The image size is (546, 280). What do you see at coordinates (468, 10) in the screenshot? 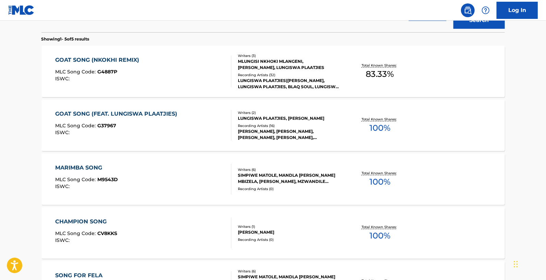
I see `img: search` at bounding box center [468, 10].